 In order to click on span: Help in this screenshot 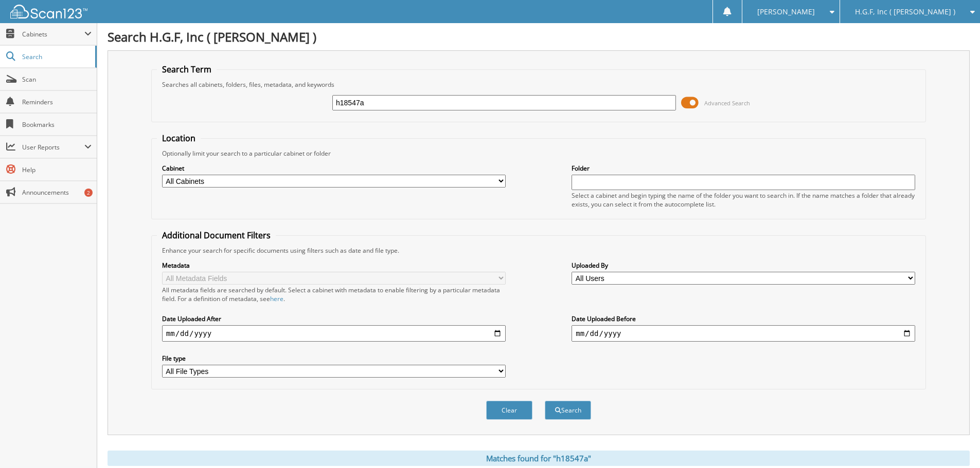, I will do `click(57, 170)`.